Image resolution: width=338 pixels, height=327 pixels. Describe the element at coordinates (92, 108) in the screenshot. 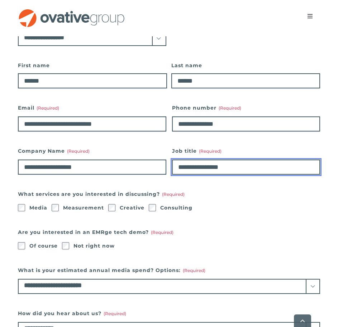

I see `label: Email` at that location.